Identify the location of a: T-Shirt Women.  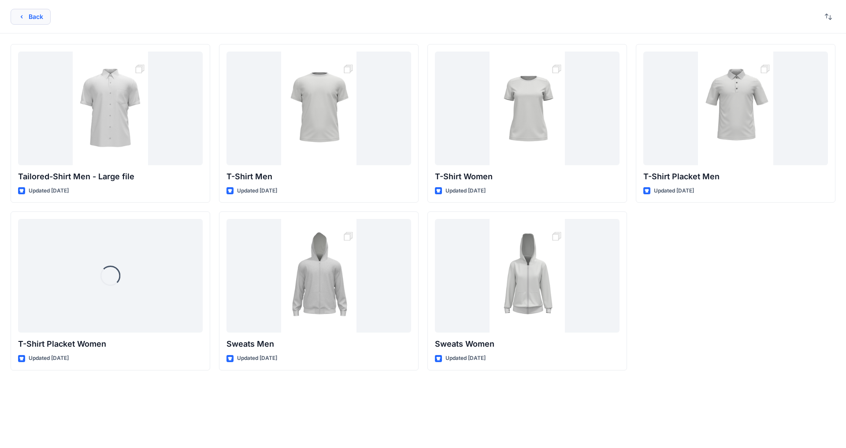
(527, 108).